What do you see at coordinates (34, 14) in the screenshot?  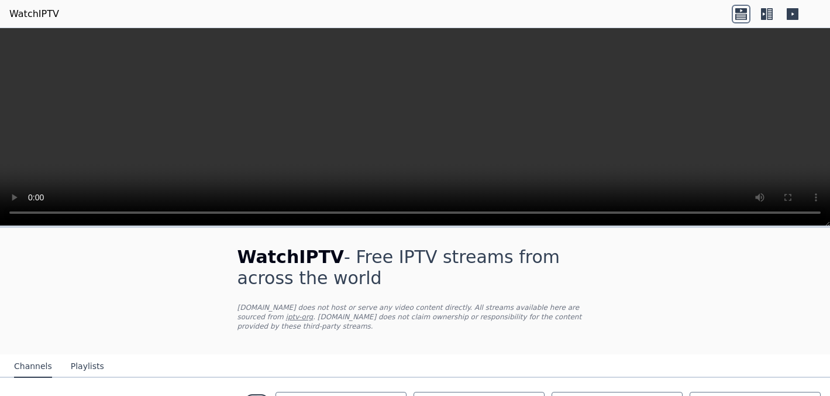 I see `a: WatchIPTV` at bounding box center [34, 14].